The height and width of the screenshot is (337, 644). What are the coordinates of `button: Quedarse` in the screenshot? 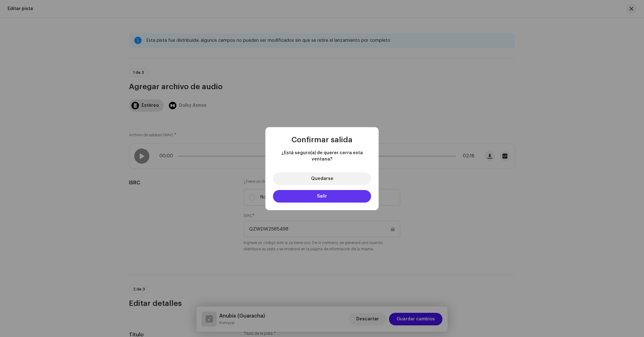 It's located at (322, 179).